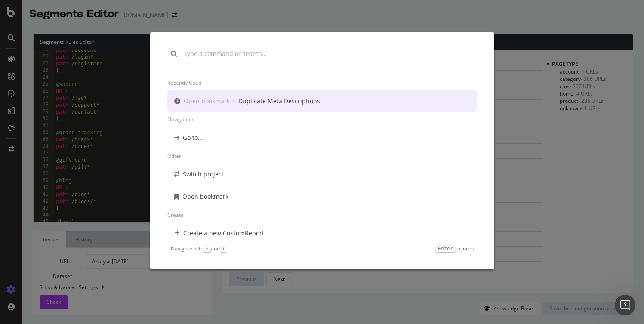 The width and height of the screenshot is (644, 324). What do you see at coordinates (322, 151) in the screenshot?
I see `div: modal` at bounding box center [322, 151].